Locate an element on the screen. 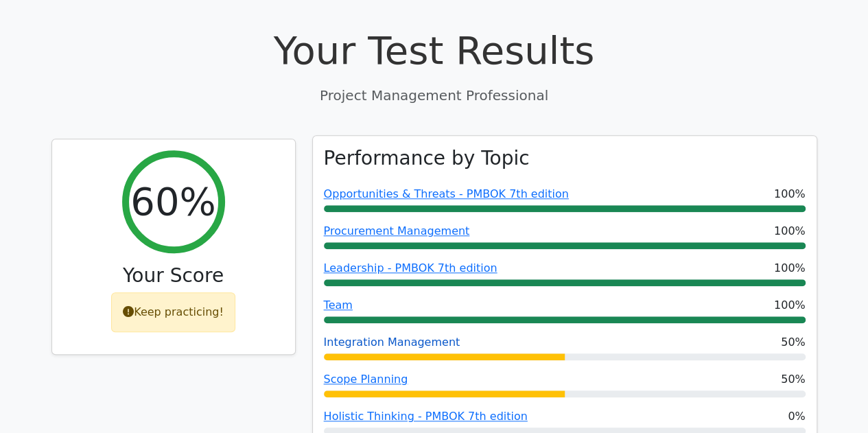  h1: Your Test Results is located at coordinates (434, 50).